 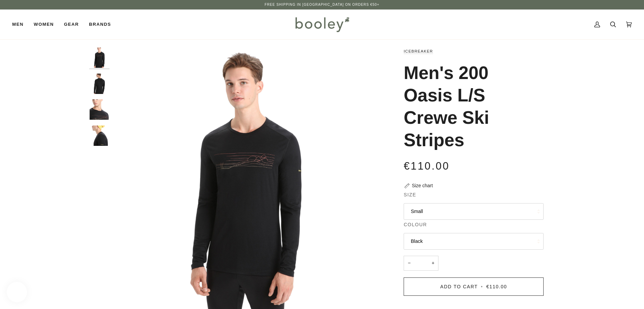 What do you see at coordinates (20, 24) in the screenshot?
I see `div: Men` at bounding box center [20, 24].